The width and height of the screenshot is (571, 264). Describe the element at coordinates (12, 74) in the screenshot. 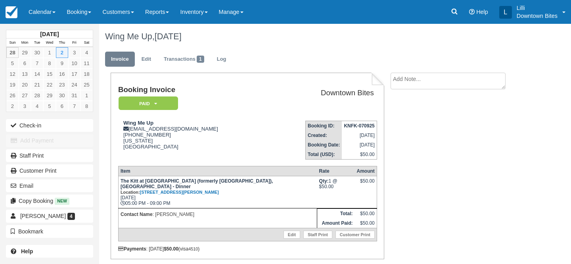

I see `a: 12` at that location.